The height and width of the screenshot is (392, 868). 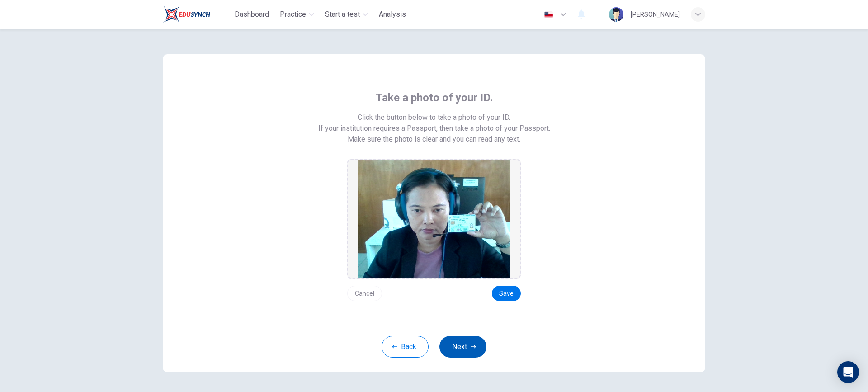 What do you see at coordinates (297, 15) in the screenshot?
I see `button: Practice` at bounding box center [297, 15].